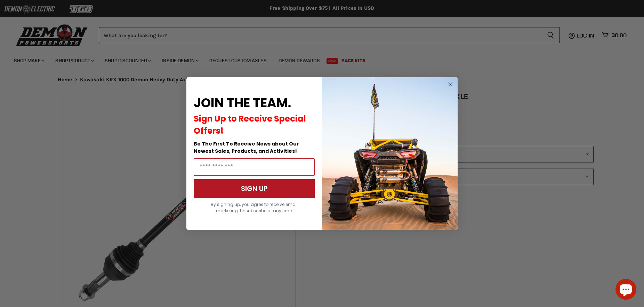 The height and width of the screenshot is (307, 644). What do you see at coordinates (254, 167) in the screenshot?
I see `input: Email Address` at bounding box center [254, 167].